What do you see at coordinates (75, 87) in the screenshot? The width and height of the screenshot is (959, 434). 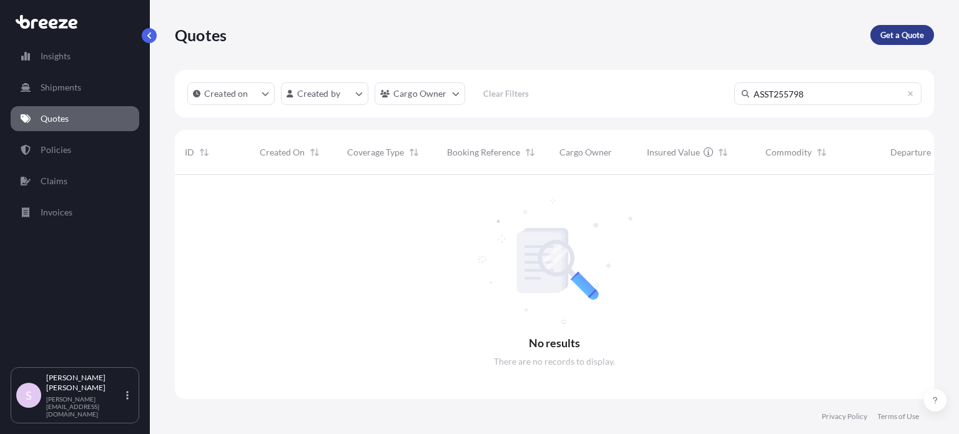 I see `a: Shipments` at bounding box center [75, 87].